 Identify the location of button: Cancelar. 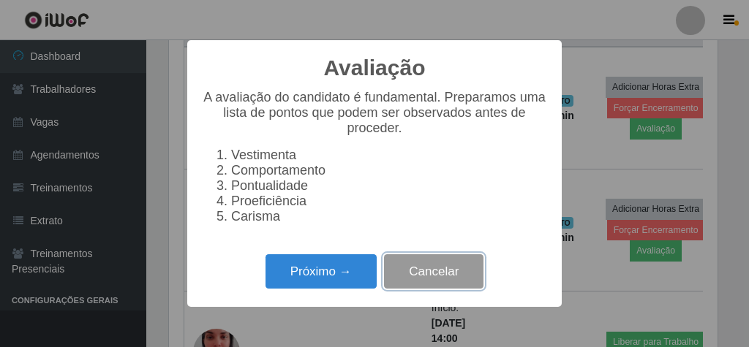
(434, 271).